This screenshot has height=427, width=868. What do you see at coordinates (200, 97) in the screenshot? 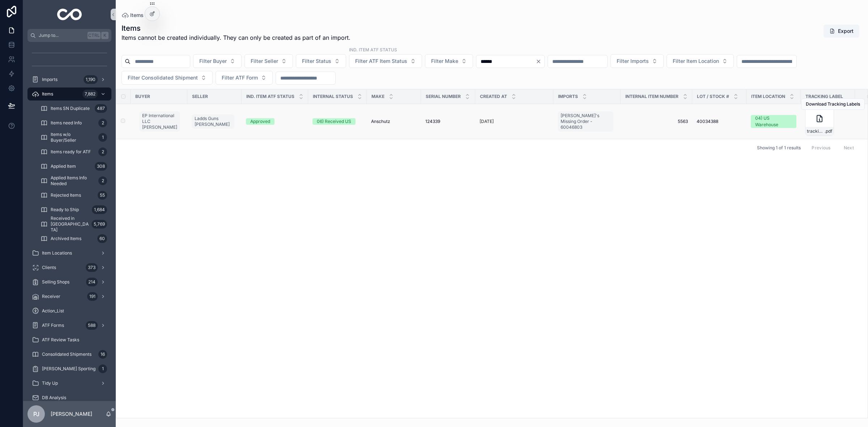
I see `span: Seller` at bounding box center [200, 97].